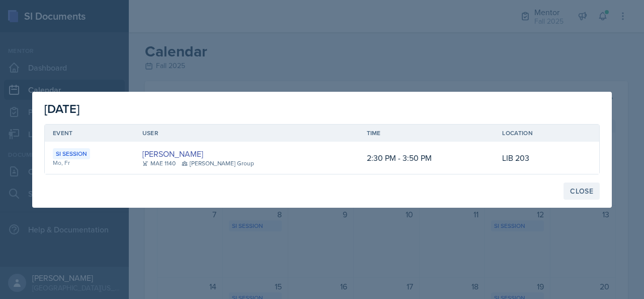  Describe the element at coordinates (582, 191) in the screenshot. I see `button: Close` at that location.